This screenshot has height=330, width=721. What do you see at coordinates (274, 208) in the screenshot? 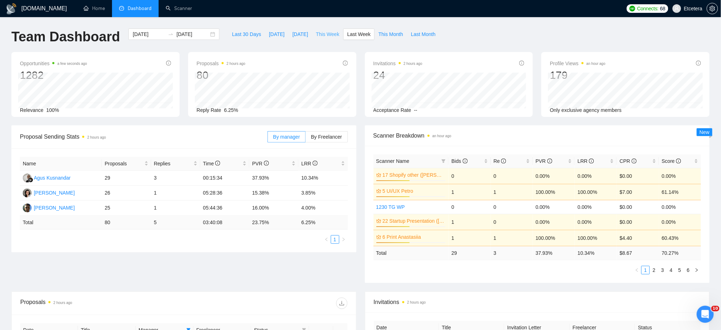
I see `td: 16.00%` at bounding box center [274, 208].